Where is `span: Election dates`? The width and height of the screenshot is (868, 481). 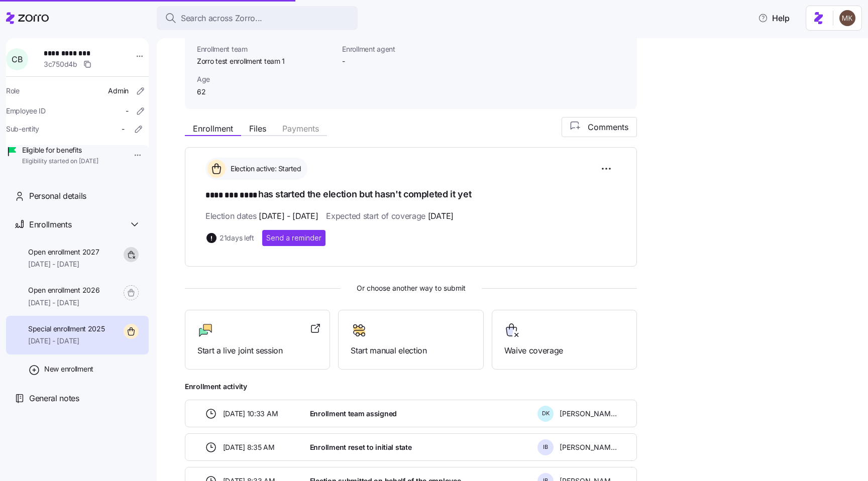 span: Election dates is located at coordinates (261, 216).